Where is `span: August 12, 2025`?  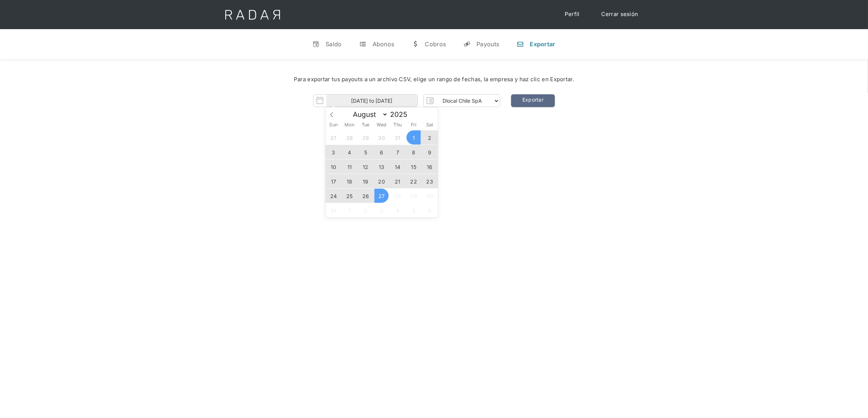
span: August 12, 2025 is located at coordinates (365, 167).